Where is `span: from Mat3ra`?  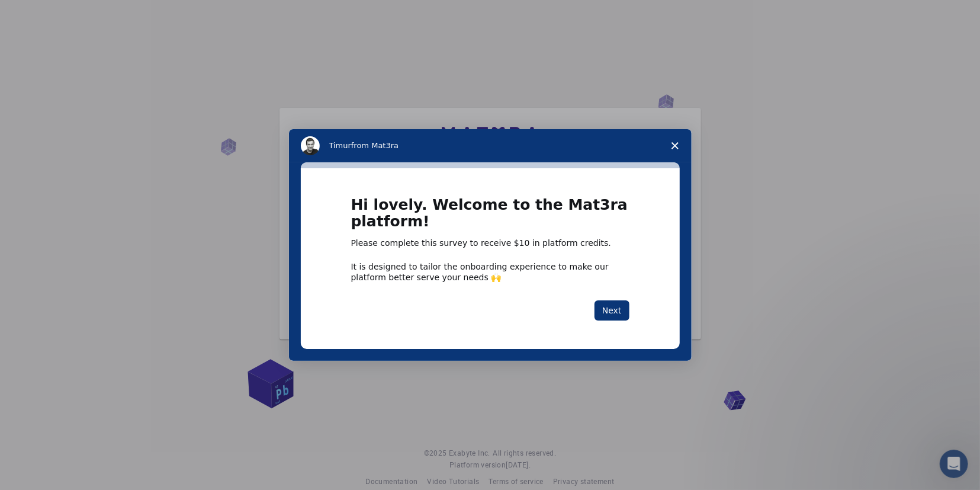 span: from Mat3ra is located at coordinates (375, 145).